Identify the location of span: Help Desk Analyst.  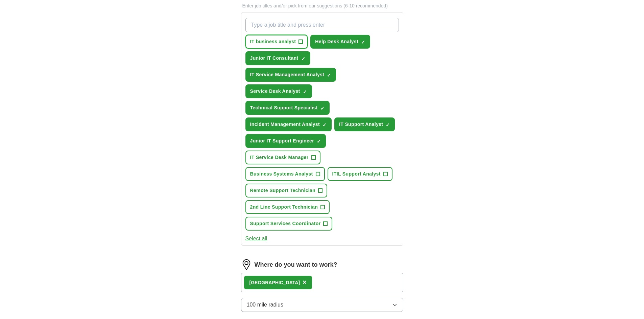
(336, 42).